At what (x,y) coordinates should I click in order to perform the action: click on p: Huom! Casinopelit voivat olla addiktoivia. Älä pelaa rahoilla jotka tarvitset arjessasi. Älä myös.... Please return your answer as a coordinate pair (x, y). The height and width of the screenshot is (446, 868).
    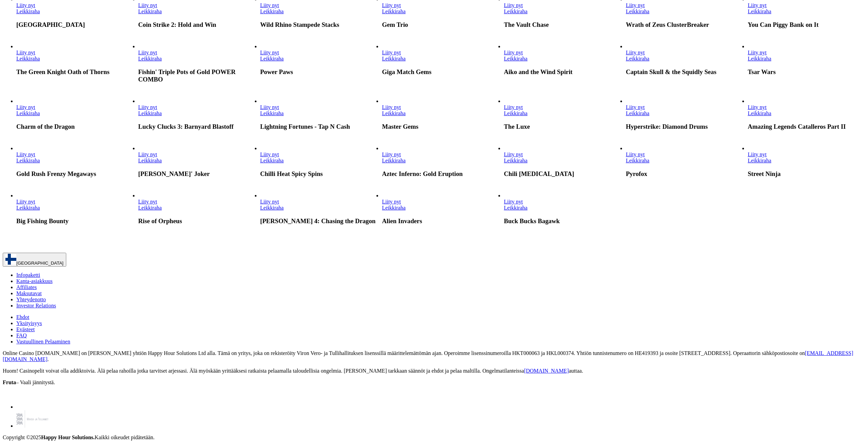
    Looking at the image, I should click on (434, 371).